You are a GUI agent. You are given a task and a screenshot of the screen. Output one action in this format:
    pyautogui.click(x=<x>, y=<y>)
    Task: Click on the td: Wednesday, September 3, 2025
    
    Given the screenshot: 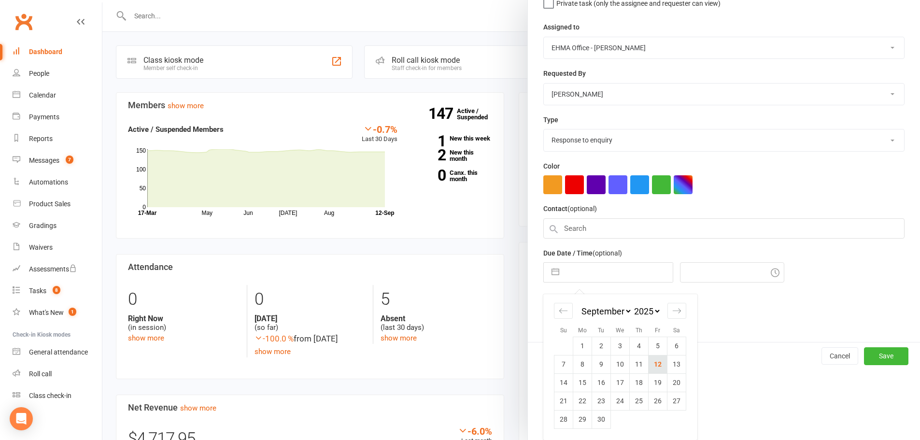 What is the action you would take?
    pyautogui.click(x=620, y=346)
    